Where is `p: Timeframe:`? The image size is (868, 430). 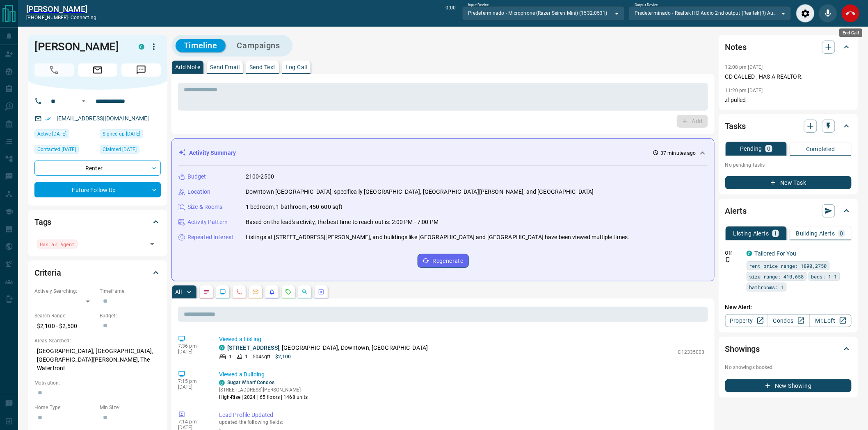 p: Timeframe: is located at coordinates (130, 291).